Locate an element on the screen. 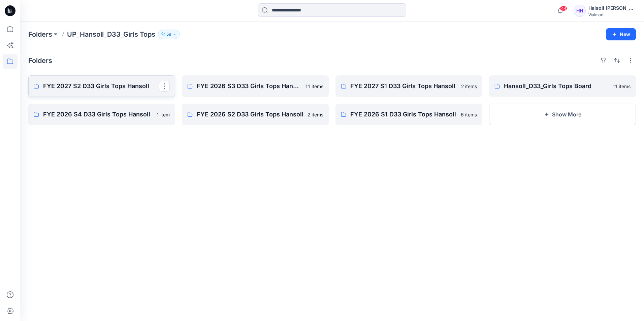  button: 59 is located at coordinates (169, 34).